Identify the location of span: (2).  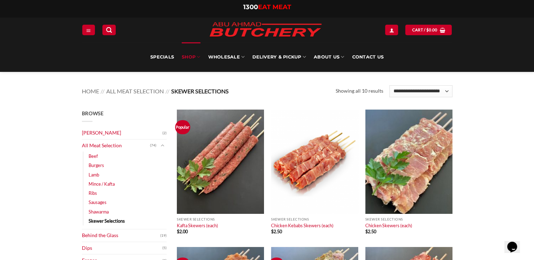
(164, 133).